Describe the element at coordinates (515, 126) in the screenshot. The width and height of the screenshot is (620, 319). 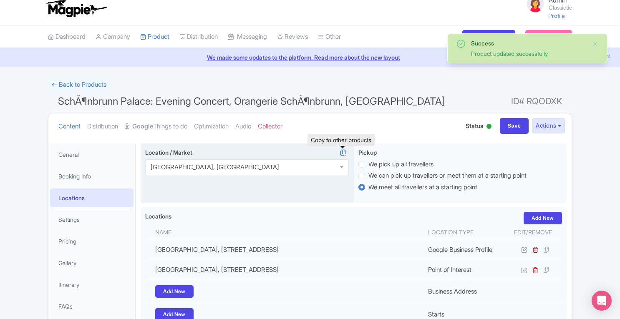
I see `input: Save` at that location.